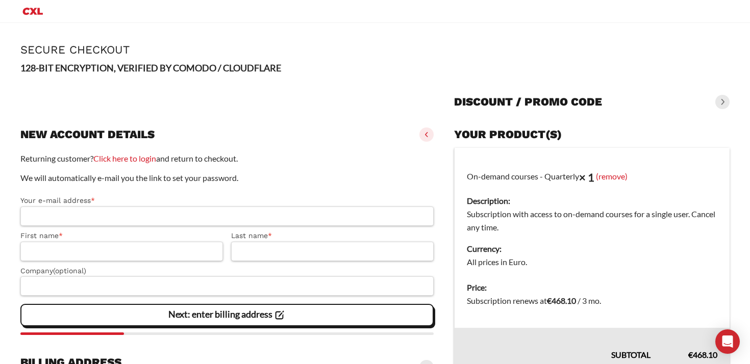 This screenshot has width=750, height=364. I want to click on a: (remove), so click(611, 175).